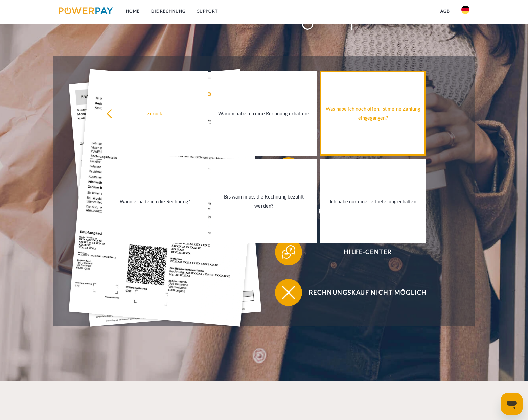 Image resolution: width=528 pixels, height=420 pixels. What do you see at coordinates (168, 11) in the screenshot?
I see `a: DIE RECHNUNG` at bounding box center [168, 11].